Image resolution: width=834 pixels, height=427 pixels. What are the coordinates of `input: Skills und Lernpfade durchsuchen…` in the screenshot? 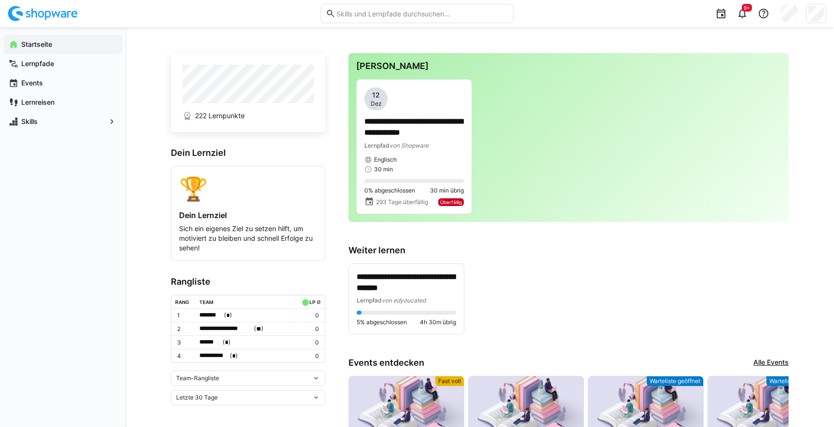 It's located at (422, 14).